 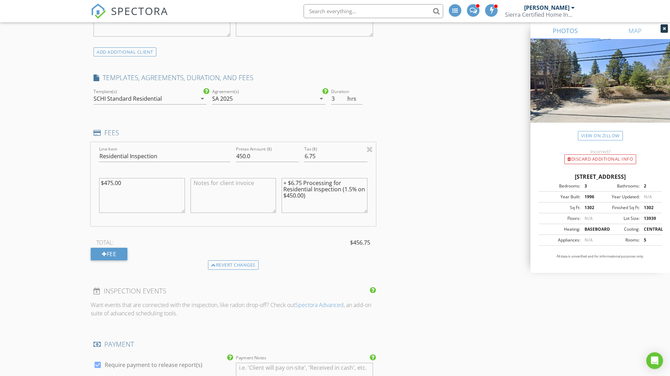 What do you see at coordinates (649, 230) in the screenshot?
I see `div: CENTRAL` at bounding box center [649, 230].